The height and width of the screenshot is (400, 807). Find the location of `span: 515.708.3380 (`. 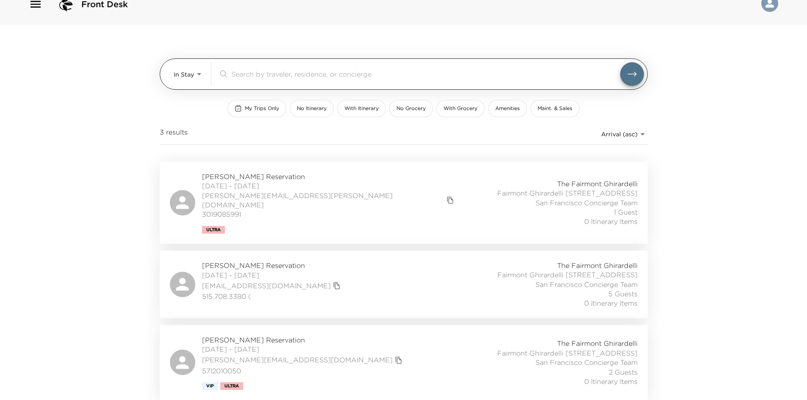

span: 515.708.3380 ( is located at coordinates (272, 296).